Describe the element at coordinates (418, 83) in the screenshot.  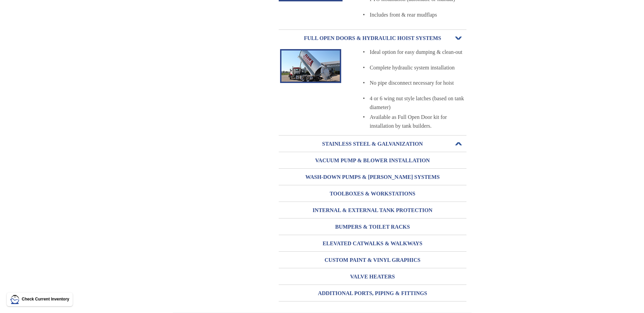
I see `div: No pipe disconnect necessary for hoist` at that location.